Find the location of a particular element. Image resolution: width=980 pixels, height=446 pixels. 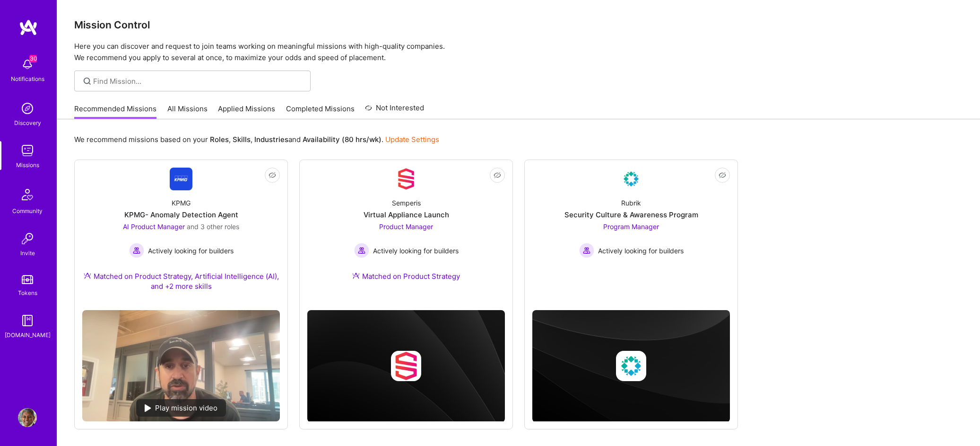

div: Play mission video is located at coordinates (181, 408).